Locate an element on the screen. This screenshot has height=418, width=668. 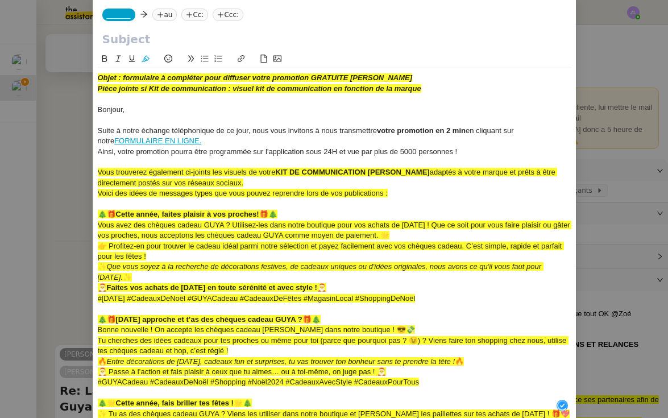
span: adaptés à votre marque et prêts à être directement postés sur vos réseaux sociaux. is located at coordinates (327, 177).